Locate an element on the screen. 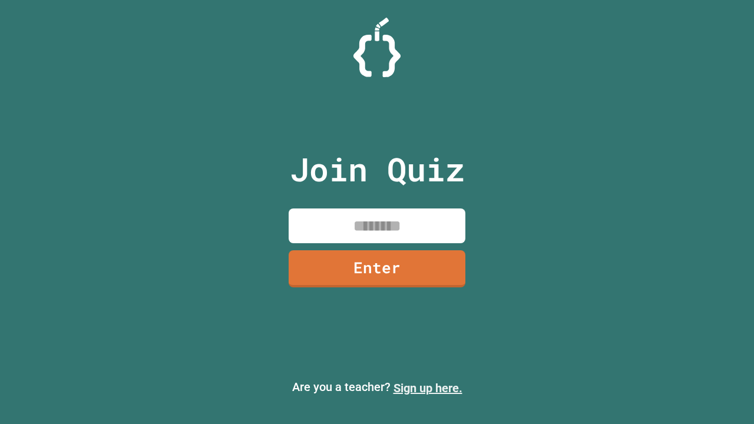 This screenshot has height=424, width=754. img: Logo.svg is located at coordinates (377, 47).